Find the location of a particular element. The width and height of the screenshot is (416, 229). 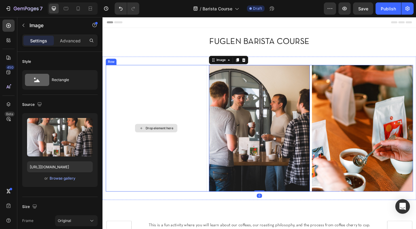

span: Save is located at coordinates (363, 9).